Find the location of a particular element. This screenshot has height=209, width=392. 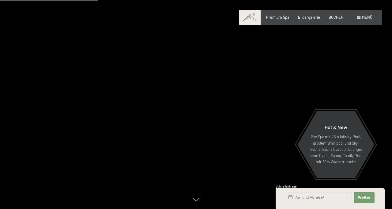

a: BUCHEN is located at coordinates (336, 17).